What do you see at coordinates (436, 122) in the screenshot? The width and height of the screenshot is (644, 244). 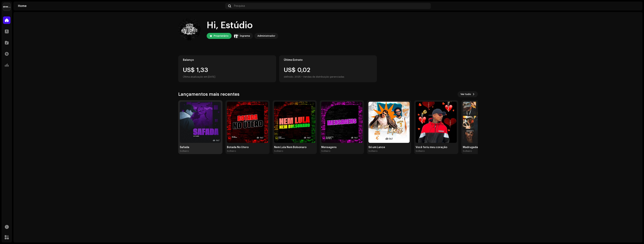 I see `img: 7af11733-d9b3-4f6e-9de5-ac46633ce249` at bounding box center [436, 122].